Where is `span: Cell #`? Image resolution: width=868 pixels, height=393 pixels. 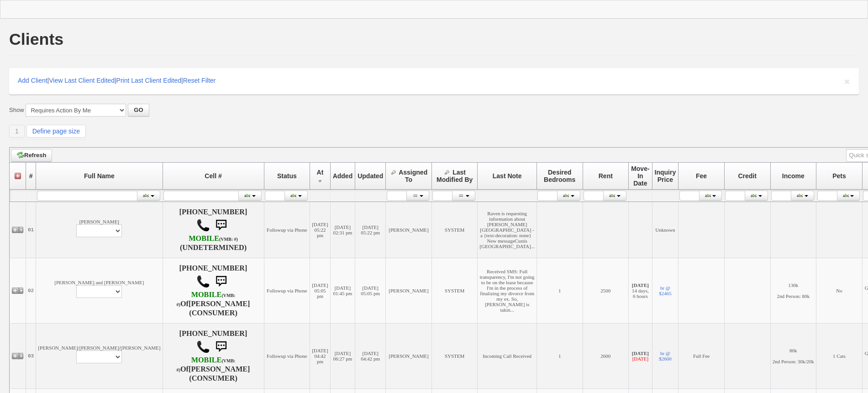 span: Cell # is located at coordinates (213, 176).